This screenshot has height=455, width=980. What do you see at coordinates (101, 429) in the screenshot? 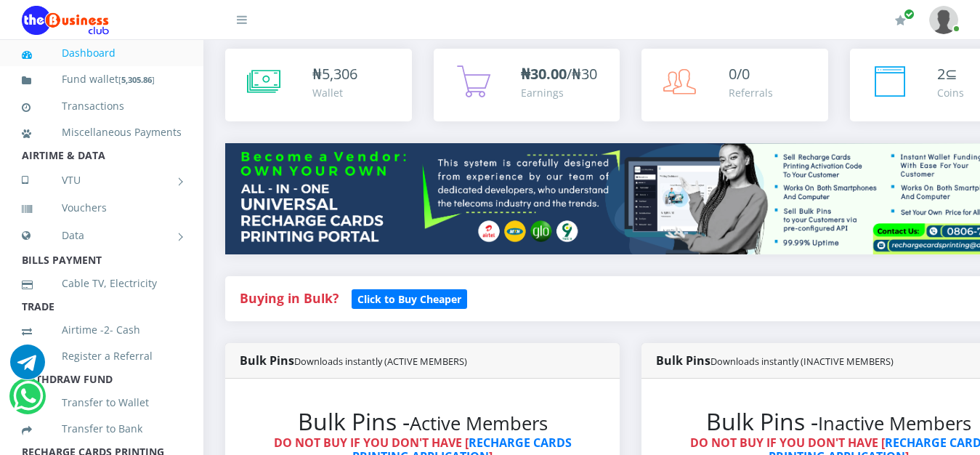
I see `a: Transfer to Bank` at bounding box center [101, 429].